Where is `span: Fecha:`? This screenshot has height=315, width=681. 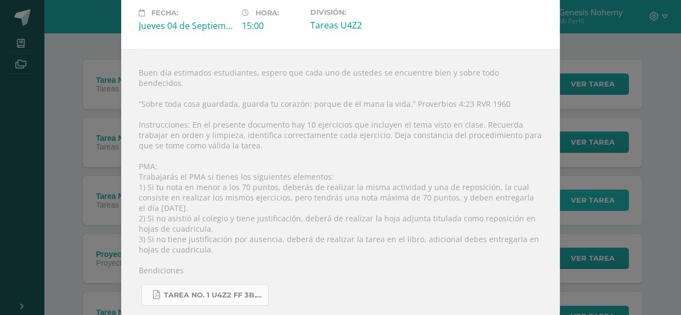
span: Fecha: is located at coordinates (164, 13).